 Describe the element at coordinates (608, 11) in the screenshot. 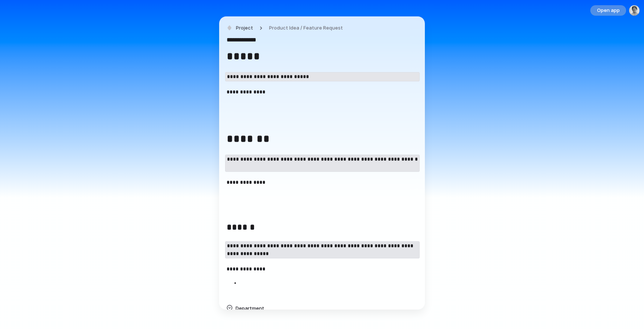

I see `span: Open app` at that location.